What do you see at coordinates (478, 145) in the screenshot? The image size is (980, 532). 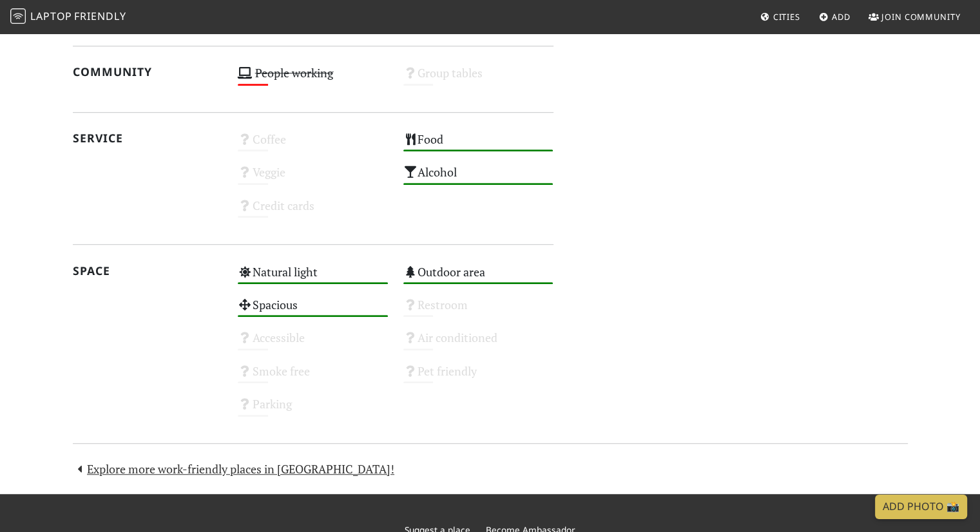 I see `div: Food` at bounding box center [478, 145].